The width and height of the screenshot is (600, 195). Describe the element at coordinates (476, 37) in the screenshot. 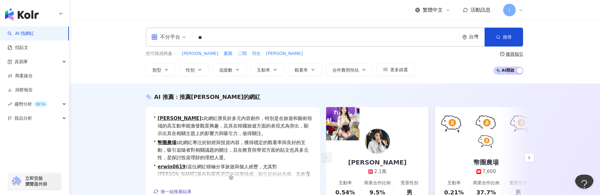

I see `div: 台灣` at that location.